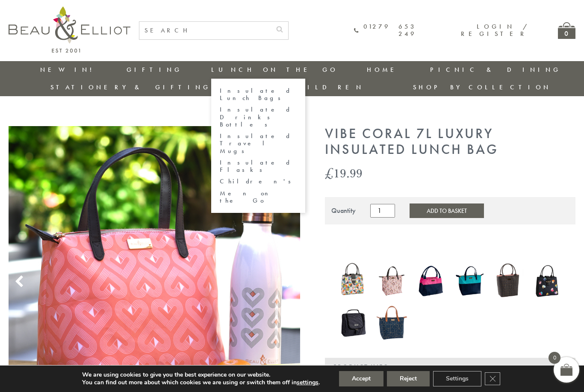  I want to click on button: Add to Basket, so click(447, 211).